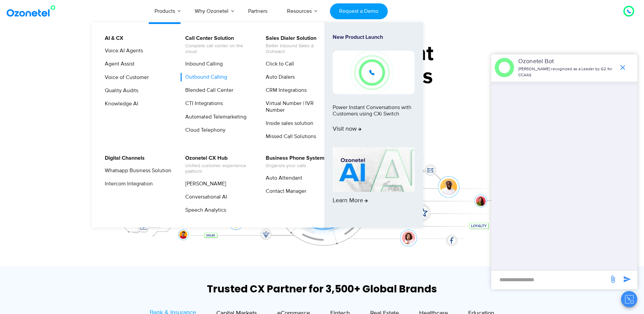  I want to click on a: Conversational AI, so click(204, 197).